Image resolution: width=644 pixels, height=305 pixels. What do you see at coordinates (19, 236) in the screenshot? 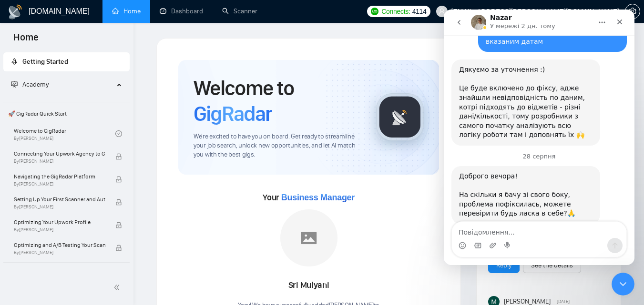
I see `button: Вибір емодзі` at bounding box center [19, 236].